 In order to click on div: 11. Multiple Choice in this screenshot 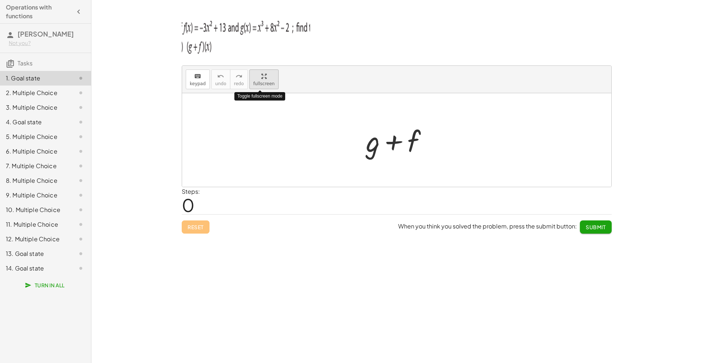, I will do `click(35, 224)`.